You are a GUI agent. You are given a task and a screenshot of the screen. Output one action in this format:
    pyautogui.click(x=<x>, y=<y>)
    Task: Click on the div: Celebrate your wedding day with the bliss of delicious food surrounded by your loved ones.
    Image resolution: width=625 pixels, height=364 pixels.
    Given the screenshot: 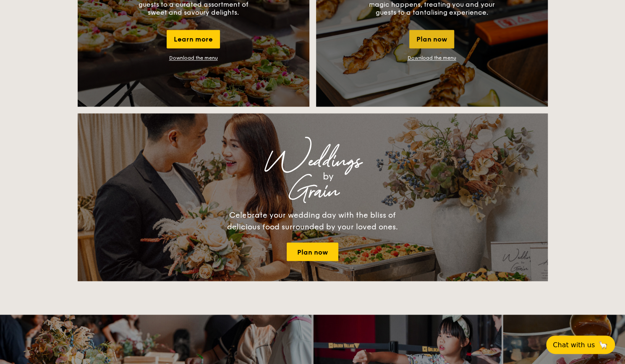 What is the action you would take?
    pyautogui.click(x=312, y=221)
    